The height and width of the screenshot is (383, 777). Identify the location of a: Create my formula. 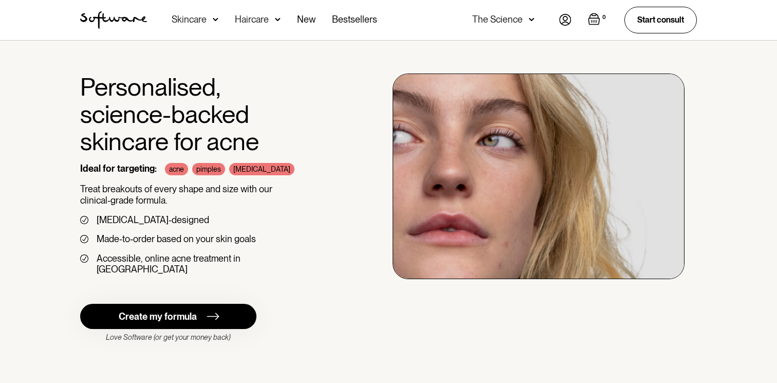
(168, 316).